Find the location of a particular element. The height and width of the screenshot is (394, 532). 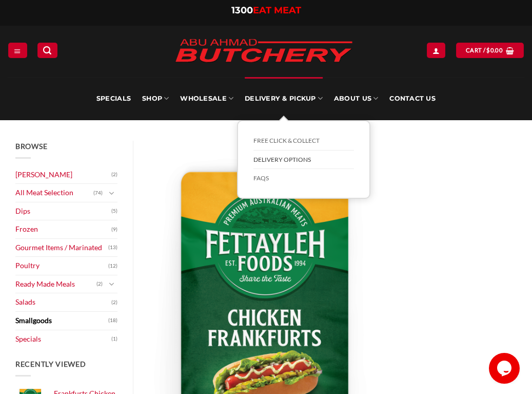

a: Wholesale is located at coordinates (207, 99).